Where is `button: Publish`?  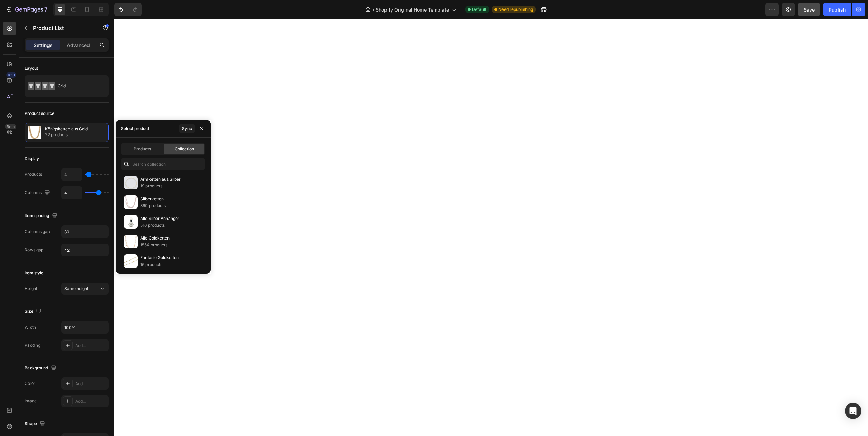 button: Publish is located at coordinates (837, 10).